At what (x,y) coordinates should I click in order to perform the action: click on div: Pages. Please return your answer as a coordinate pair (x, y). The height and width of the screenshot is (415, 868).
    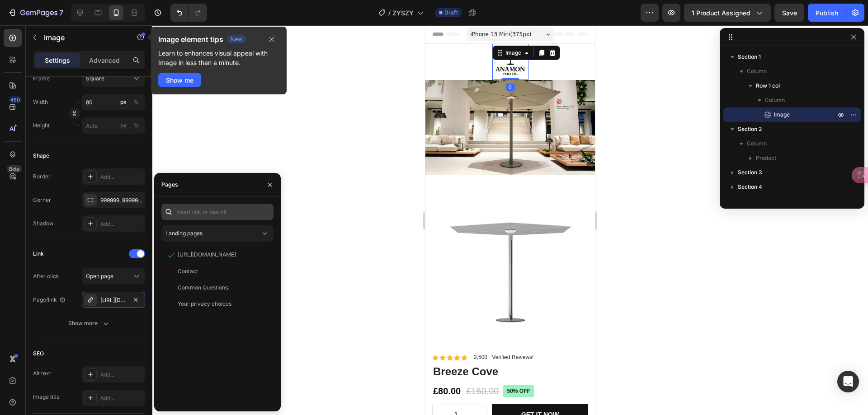
    Looking at the image, I should click on (169, 184).